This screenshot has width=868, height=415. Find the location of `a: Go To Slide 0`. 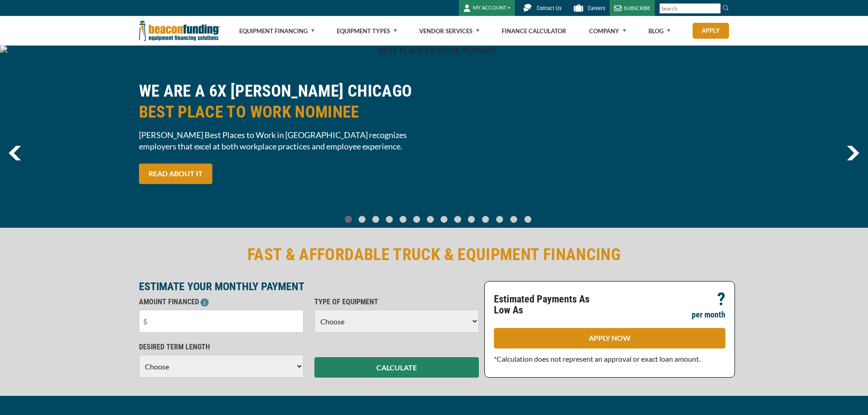

a: Go To Slide 0 is located at coordinates (348, 219).